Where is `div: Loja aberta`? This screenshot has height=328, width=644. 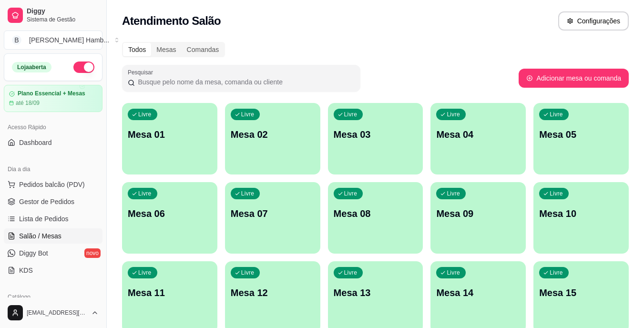 div: Loja aberta is located at coordinates (32, 67).